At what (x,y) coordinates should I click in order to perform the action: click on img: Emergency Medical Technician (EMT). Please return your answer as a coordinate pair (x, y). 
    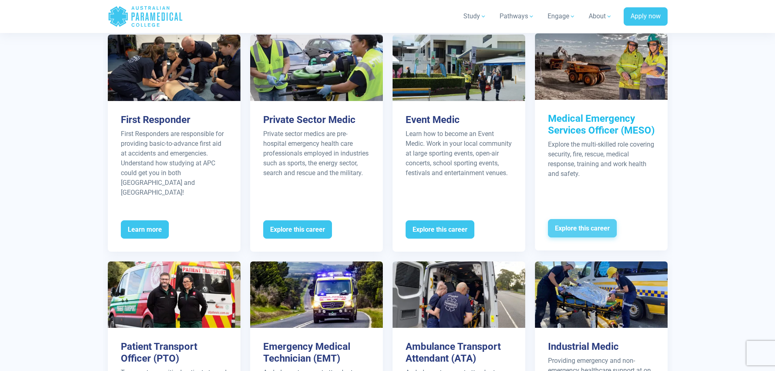
    Looking at the image, I should click on (317, 294).